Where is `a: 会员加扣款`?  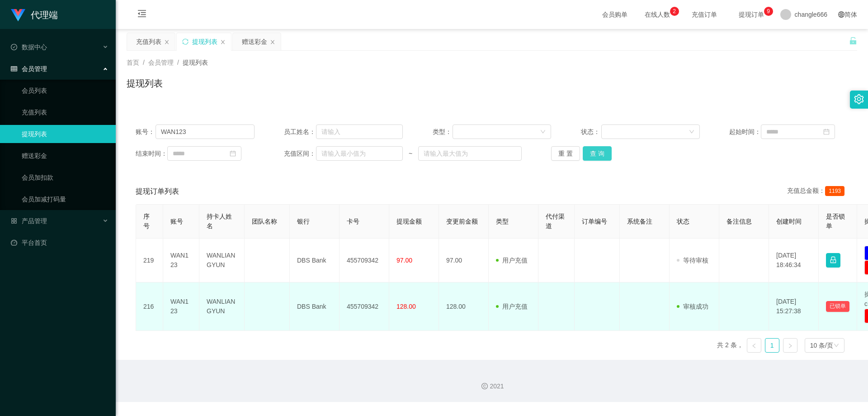 a: 会员加扣款 is located at coordinates (65, 177).